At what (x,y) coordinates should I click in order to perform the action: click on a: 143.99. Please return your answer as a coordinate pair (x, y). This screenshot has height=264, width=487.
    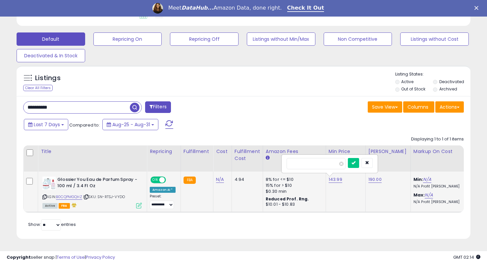
    Looking at the image, I should click on (335, 179).